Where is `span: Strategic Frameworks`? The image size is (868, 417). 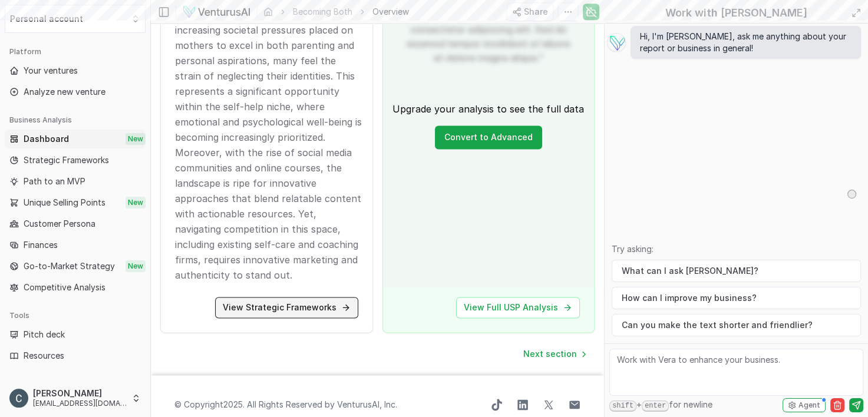
span: Strategic Frameworks is located at coordinates (66, 160).